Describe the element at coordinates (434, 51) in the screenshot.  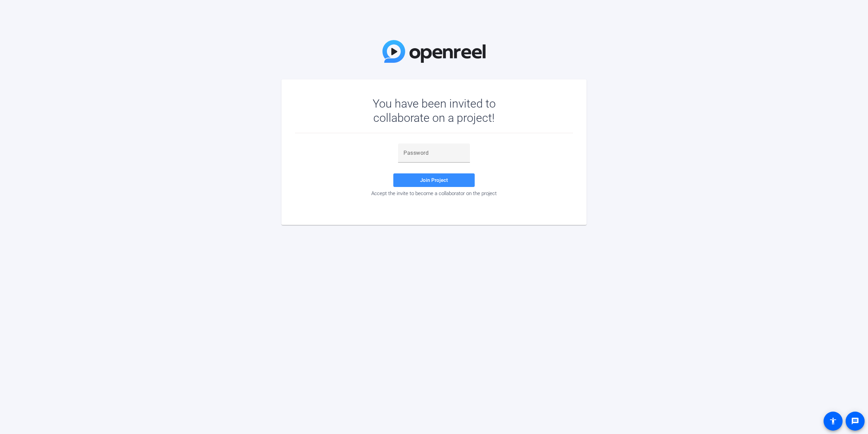
I see `img: OpenReel Logo` at that location.